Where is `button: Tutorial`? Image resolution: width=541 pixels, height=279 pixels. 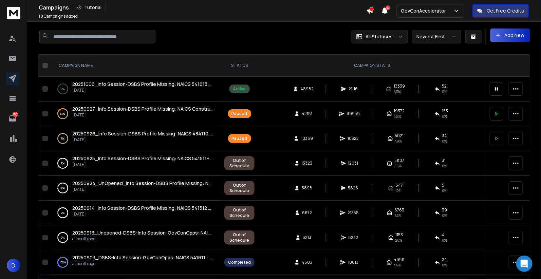 button: Tutorial is located at coordinates (89, 7).